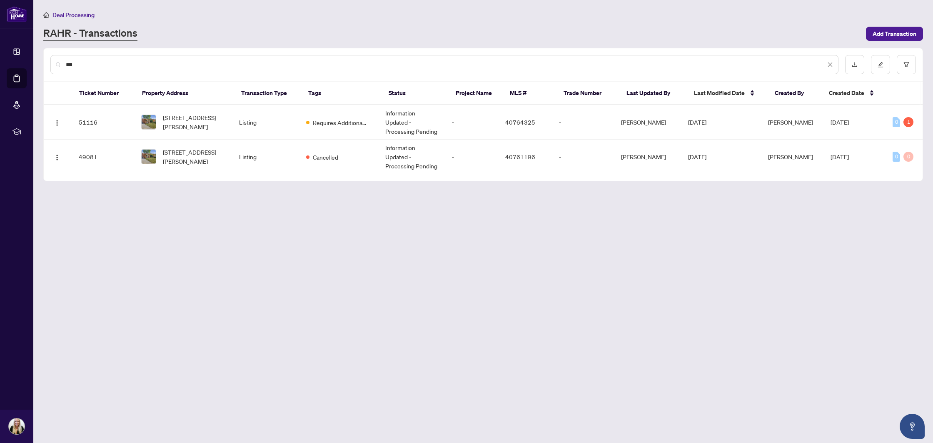  What do you see at coordinates (830, 65) in the screenshot?
I see `span: close` at bounding box center [830, 65].